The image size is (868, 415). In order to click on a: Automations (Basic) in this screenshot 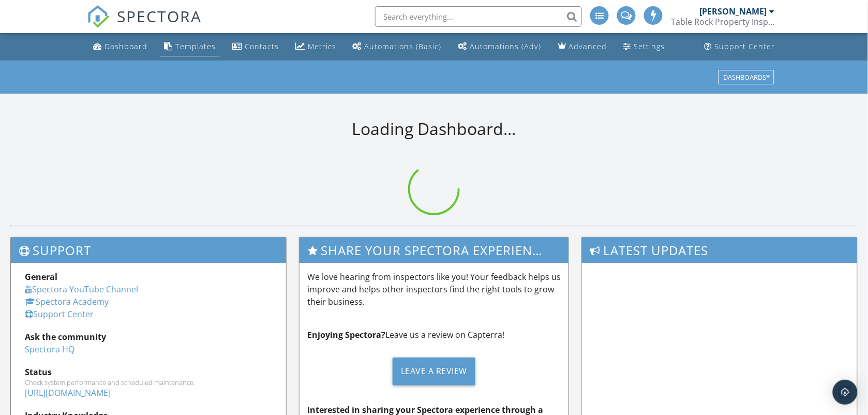, I will do `click(397, 46)`.